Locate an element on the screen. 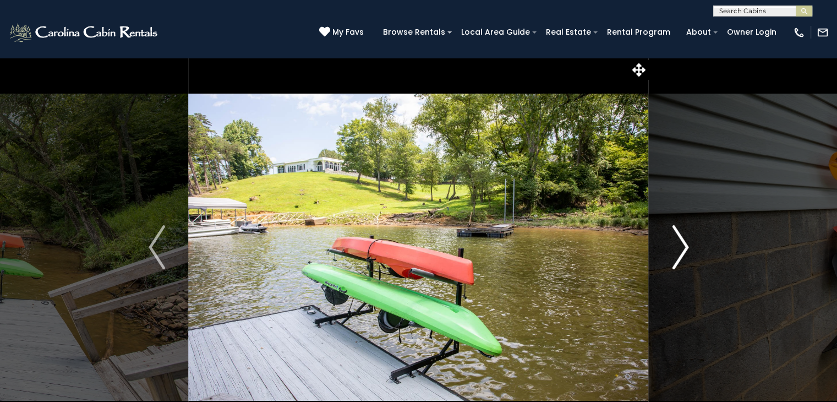  span: My Favs is located at coordinates (348, 32).